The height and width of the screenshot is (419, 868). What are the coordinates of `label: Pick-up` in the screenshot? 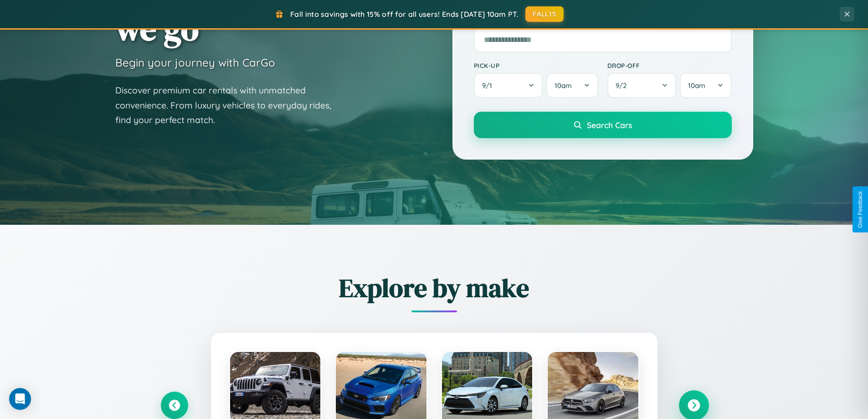 It's located at (536, 65).